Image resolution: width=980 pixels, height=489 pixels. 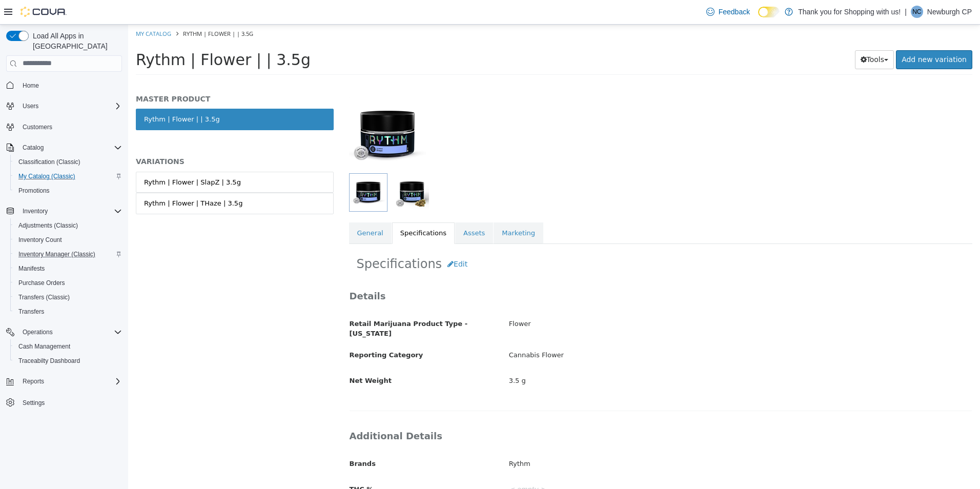 I want to click on button: Adjustments (Classic), so click(x=68, y=226).